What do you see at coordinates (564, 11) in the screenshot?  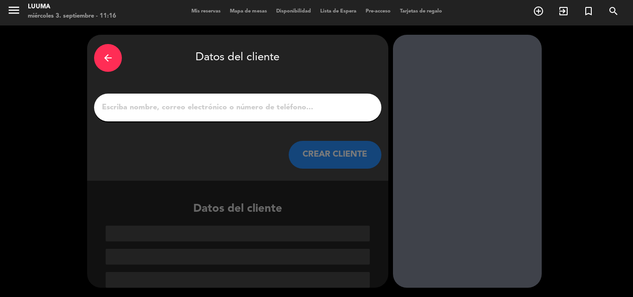 I see `i: exit_to_app` at bounding box center [564, 11].